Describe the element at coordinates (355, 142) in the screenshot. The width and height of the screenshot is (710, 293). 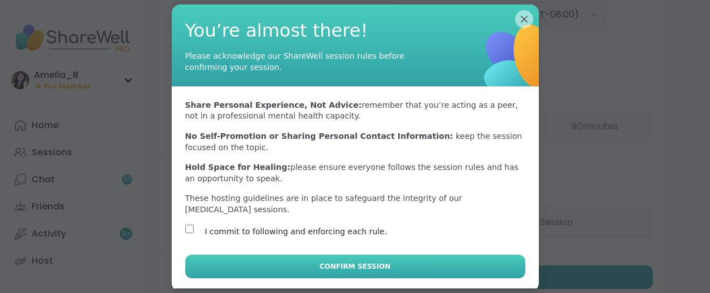
I see `p: keep the session focused on the topic.` at that location.